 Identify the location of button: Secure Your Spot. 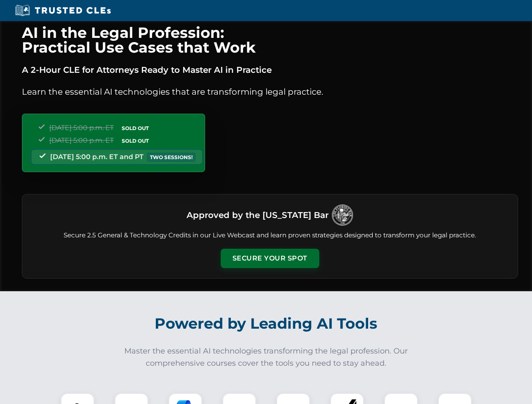
(270, 258).